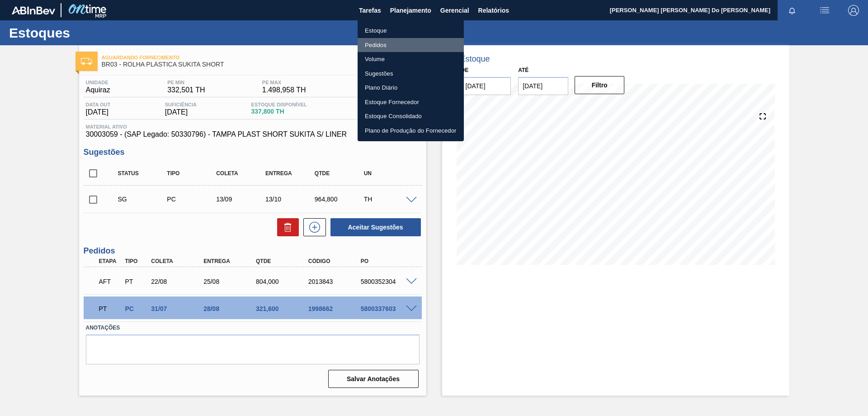  What do you see at coordinates (411, 59) in the screenshot?
I see `a: Volume` at bounding box center [411, 59].